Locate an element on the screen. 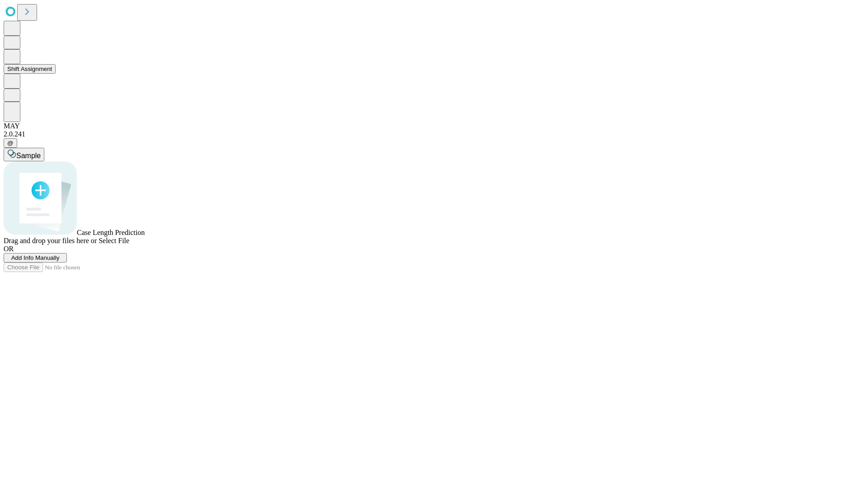 The height and width of the screenshot is (488, 868). span: Add Info Manually is located at coordinates (35, 257).